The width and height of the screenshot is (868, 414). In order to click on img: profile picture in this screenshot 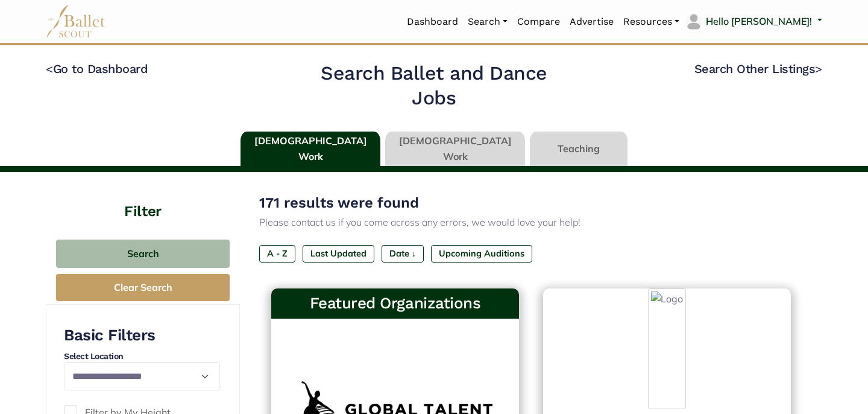, I will do `click(694, 22)`.